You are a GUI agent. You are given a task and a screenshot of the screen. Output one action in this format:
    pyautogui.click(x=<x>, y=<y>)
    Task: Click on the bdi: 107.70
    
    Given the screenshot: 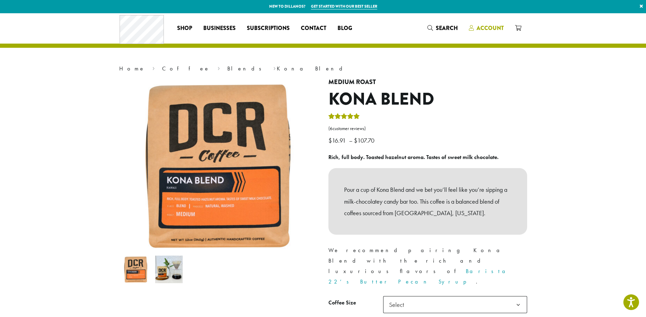 What is the action you would take?
    pyautogui.click(x=365, y=140)
    